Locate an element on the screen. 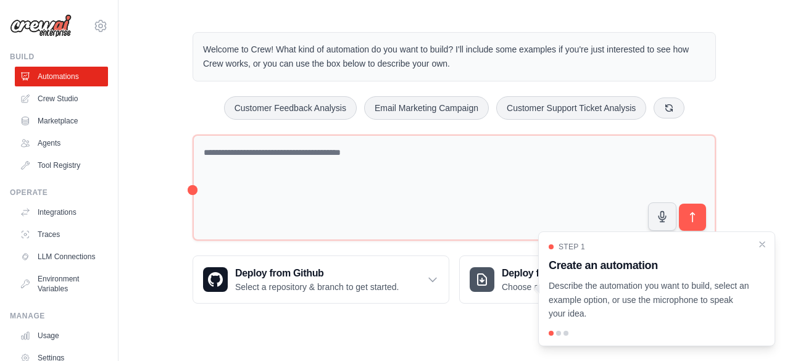 The width and height of the screenshot is (790, 361). button: Customer Support Ticket Analysis is located at coordinates (571, 108).